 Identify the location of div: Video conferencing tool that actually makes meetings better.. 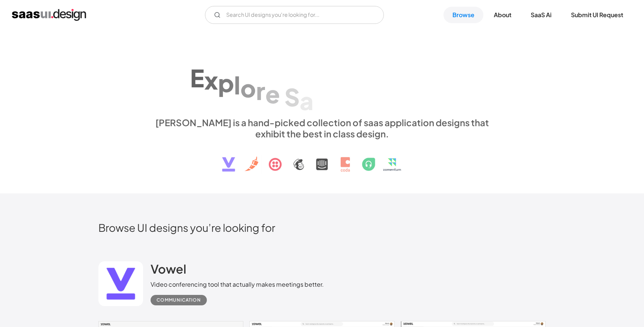
(237, 284).